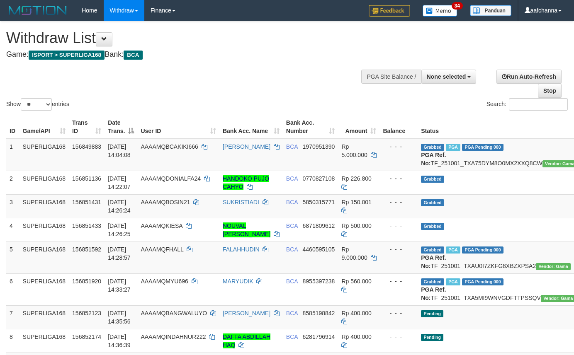 This screenshot has height=355, width=574. Describe the element at coordinates (319, 250) in the screenshot. I see `span: Copy 4460595105 to clipboard` at that location.